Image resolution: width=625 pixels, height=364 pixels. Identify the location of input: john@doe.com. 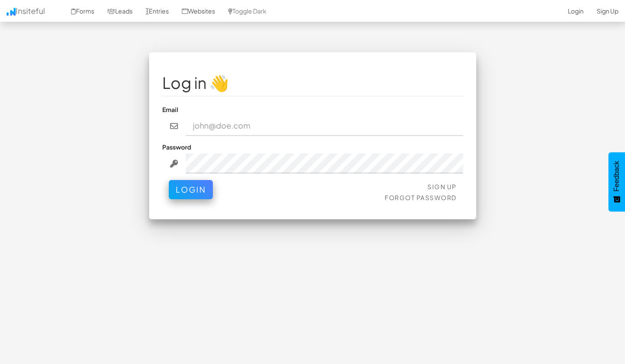
(325, 126).